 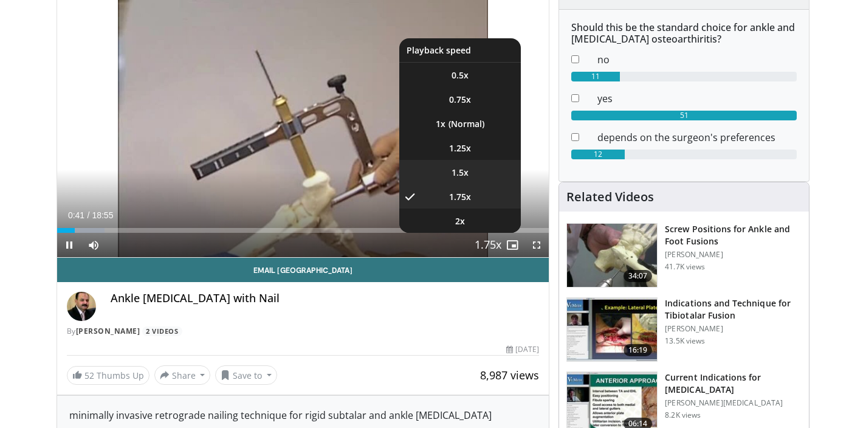 What do you see at coordinates (683, 415) in the screenshot?
I see `p: 8.2K views` at bounding box center [683, 415].